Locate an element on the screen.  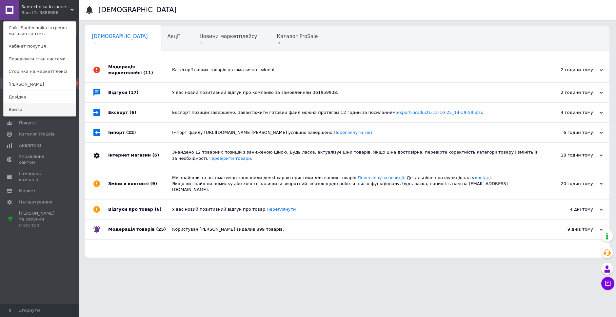
span: 70 is located at coordinates (297, 43).